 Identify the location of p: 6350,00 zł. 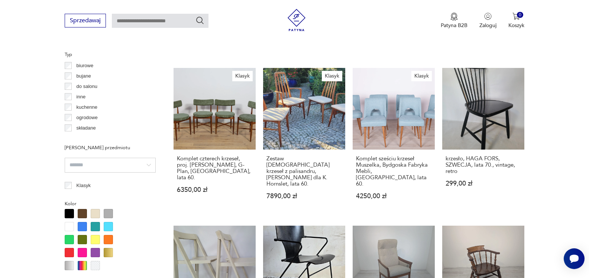
(214, 190).